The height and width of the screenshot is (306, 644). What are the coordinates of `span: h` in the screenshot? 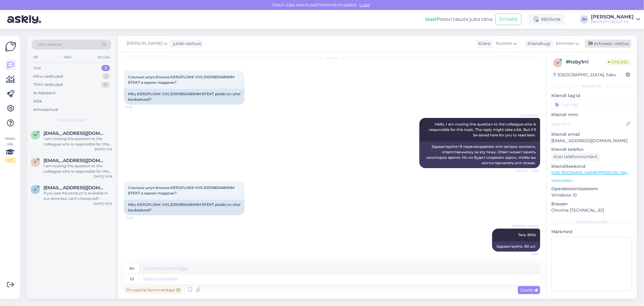 It's located at (558, 63).